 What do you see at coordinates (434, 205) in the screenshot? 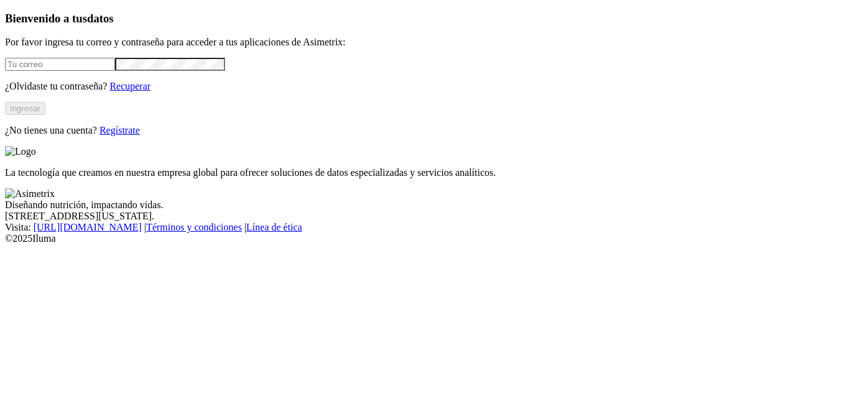
I see `div: Diseñando nutrición, impactando vidas.` at bounding box center [434, 205].